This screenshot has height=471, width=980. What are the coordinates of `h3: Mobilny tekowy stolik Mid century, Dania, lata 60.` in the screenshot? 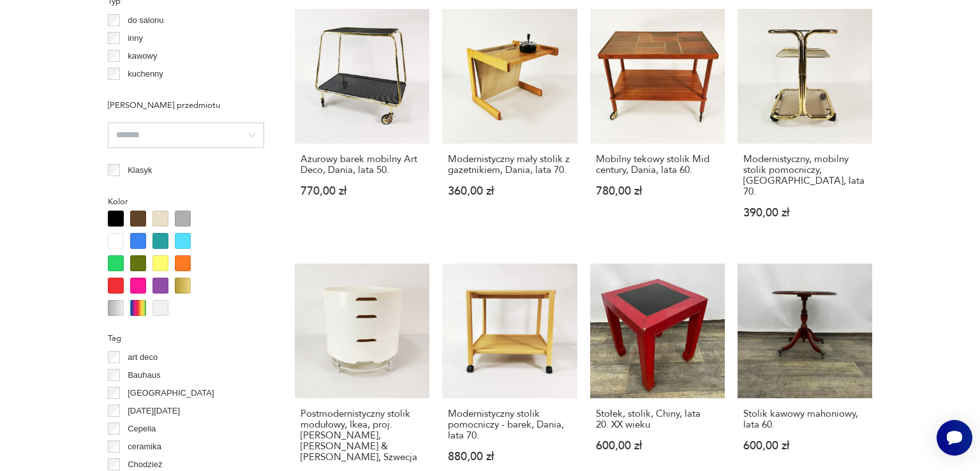 It's located at (657, 165).